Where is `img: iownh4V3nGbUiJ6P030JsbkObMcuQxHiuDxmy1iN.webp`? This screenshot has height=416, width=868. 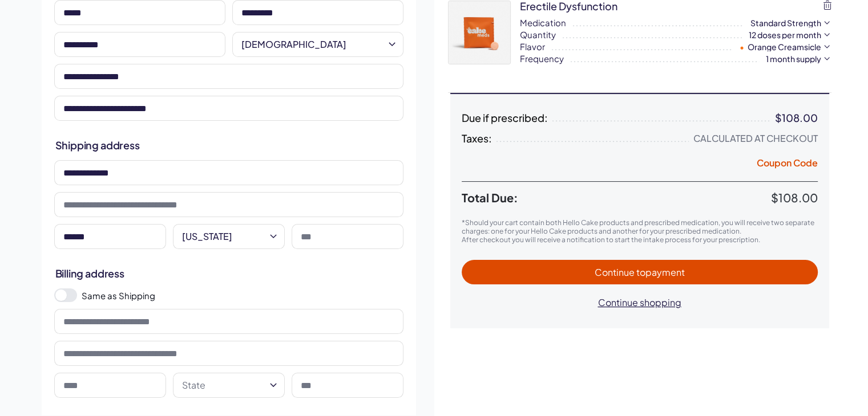
img: iownh4V3nGbUiJ6P030JsbkObMcuQxHiuDxmy1iN.webp is located at coordinates (479, 32).